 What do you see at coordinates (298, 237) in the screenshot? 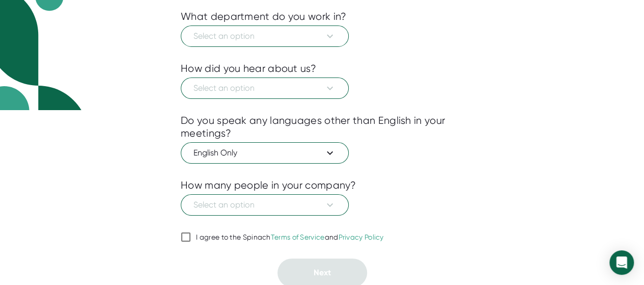
I see `a: Terms of Service` at bounding box center [298, 237].